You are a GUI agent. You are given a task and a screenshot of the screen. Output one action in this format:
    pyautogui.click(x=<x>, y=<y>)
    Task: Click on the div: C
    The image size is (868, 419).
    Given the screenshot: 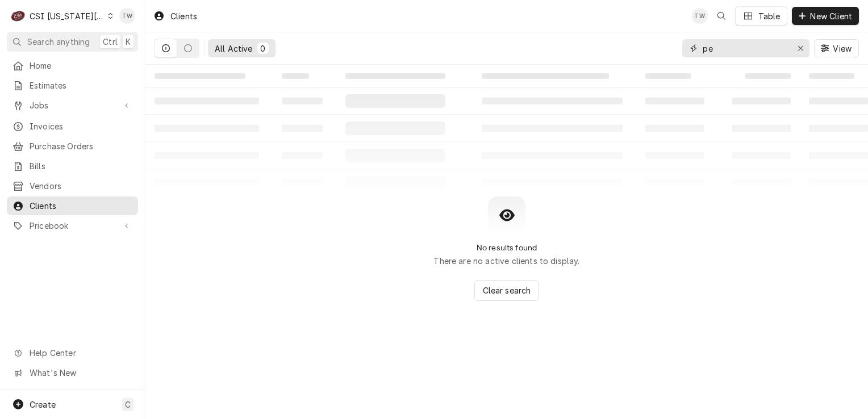 What is the action you would take?
    pyautogui.click(x=18, y=16)
    